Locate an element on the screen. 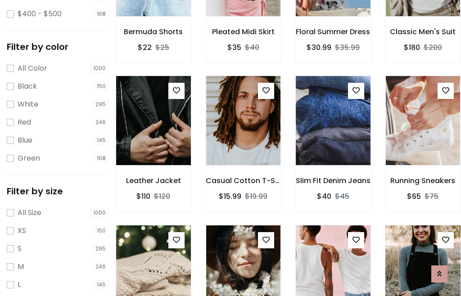  h6: Slim Fit Denim Jeans is located at coordinates (333, 180).